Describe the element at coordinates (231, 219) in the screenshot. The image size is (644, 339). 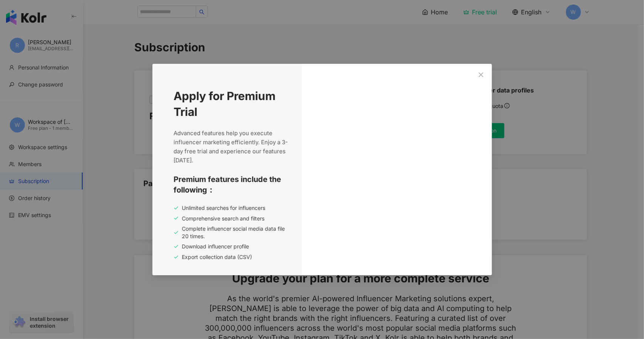
I see `div: Comprehensive search and filters` at that location.